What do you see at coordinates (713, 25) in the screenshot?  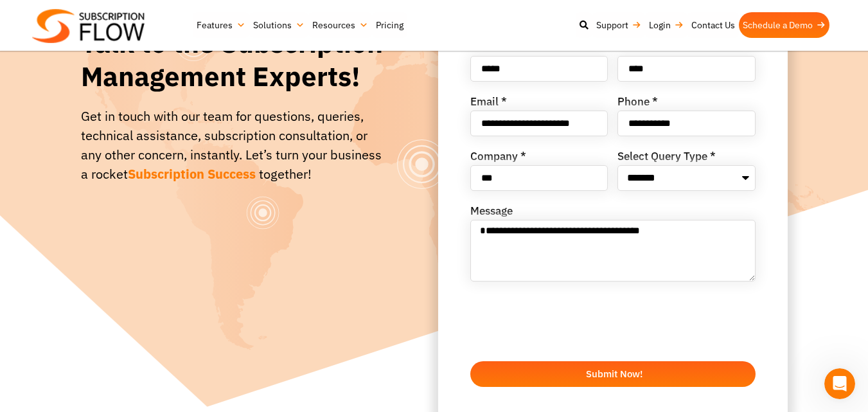 I see `a: Contact Us` at bounding box center [713, 25].